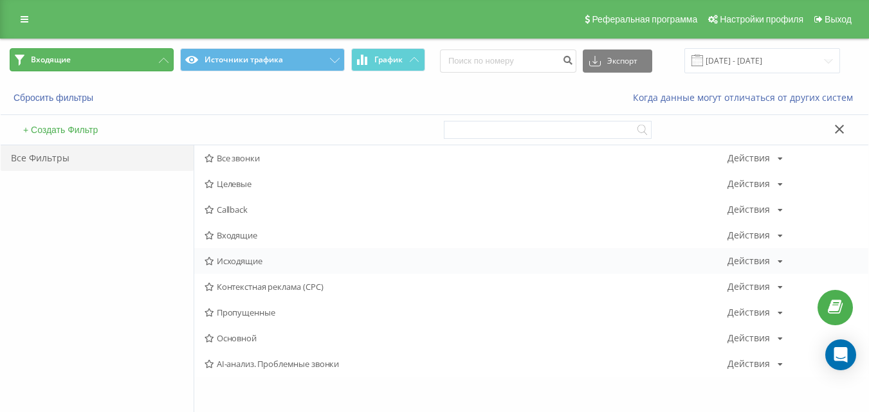 The image size is (869, 412). I want to click on button: Закрыть, so click(839, 130).